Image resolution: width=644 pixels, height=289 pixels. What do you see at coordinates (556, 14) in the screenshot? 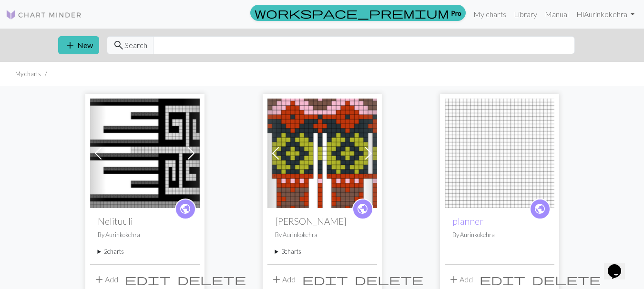
I see `a: Manual` at bounding box center [556, 14].